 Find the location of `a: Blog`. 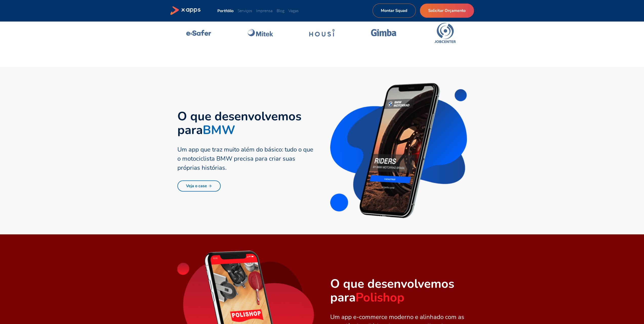

a: Blog is located at coordinates (280, 11).